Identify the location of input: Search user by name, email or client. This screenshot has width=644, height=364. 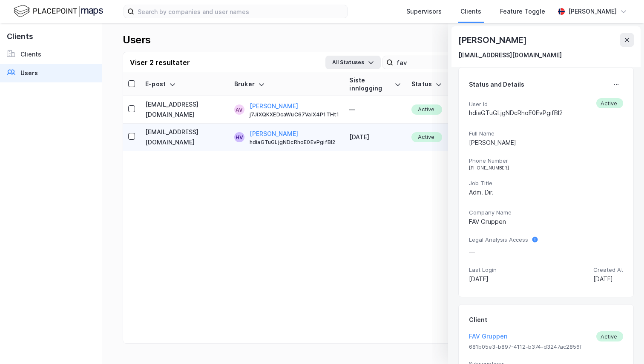
(451, 62).